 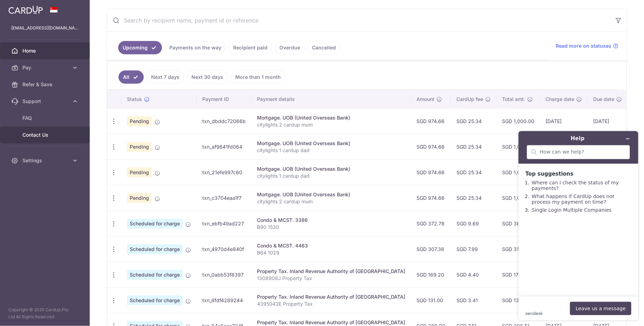 What do you see at coordinates (207, 77) in the screenshot?
I see `a: Next 30 days` at bounding box center [207, 77].